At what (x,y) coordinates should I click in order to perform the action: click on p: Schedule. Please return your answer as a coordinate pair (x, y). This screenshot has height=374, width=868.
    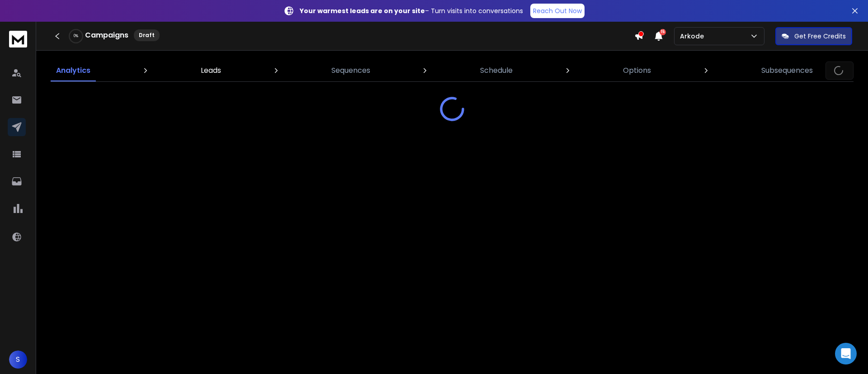
    Looking at the image, I should click on (496, 70).